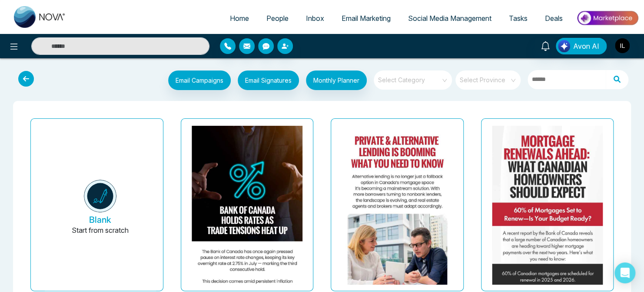  What do you see at coordinates (196, 79) in the screenshot?
I see `a: Email Campaigns` at bounding box center [196, 79].